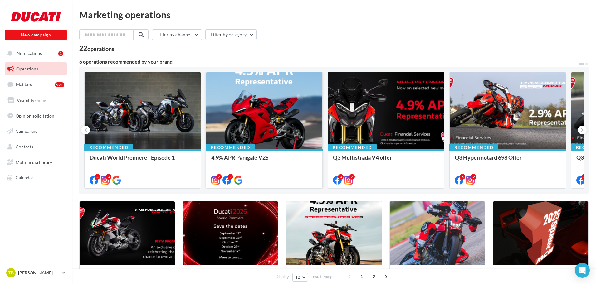  I want to click on a: Contacts, so click(36, 147).